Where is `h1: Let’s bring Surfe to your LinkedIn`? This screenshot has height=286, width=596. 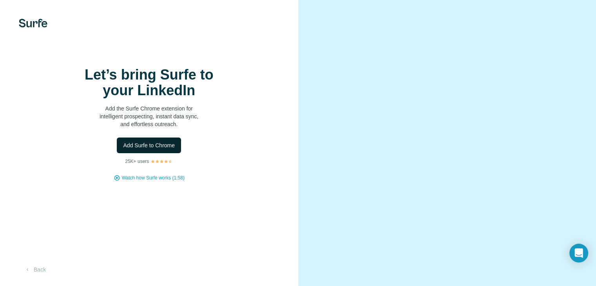
h1: Let’s bring Surfe to your LinkedIn is located at coordinates (149, 83).